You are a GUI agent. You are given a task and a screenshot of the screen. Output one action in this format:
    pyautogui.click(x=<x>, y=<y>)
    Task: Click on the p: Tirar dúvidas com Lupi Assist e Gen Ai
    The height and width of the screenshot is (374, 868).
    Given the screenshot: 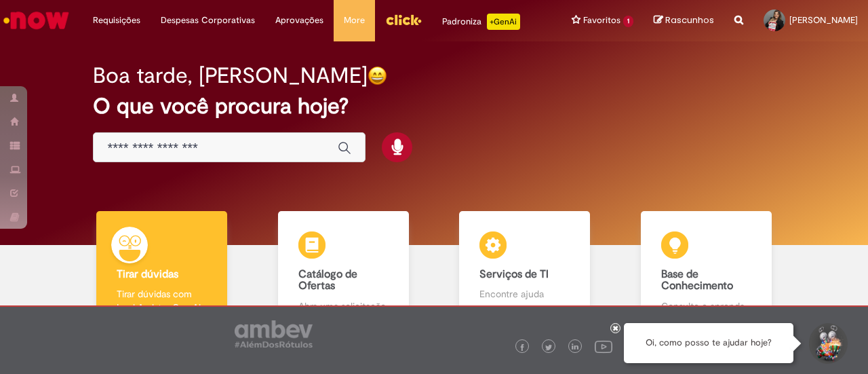 What is the action you would take?
    pyautogui.click(x=161, y=300)
    